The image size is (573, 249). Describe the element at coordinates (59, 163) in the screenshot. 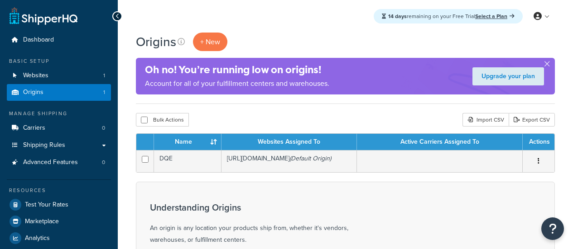

I see `a: Advanced Features 0` at that location.